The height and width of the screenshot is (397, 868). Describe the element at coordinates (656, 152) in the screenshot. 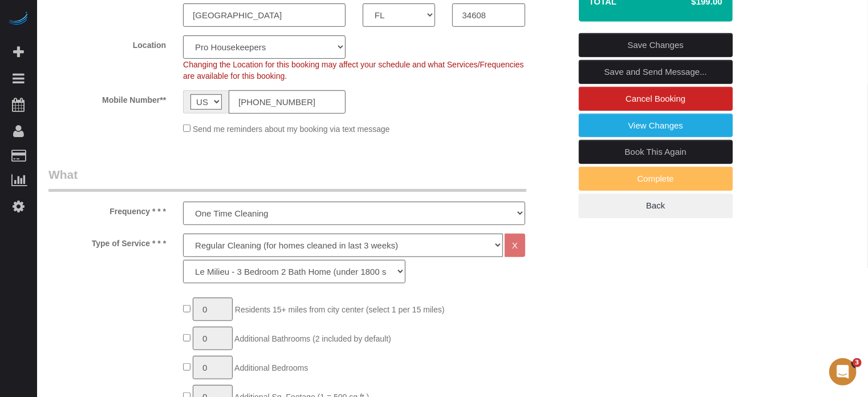

I see `a: Book This Again` at that location.